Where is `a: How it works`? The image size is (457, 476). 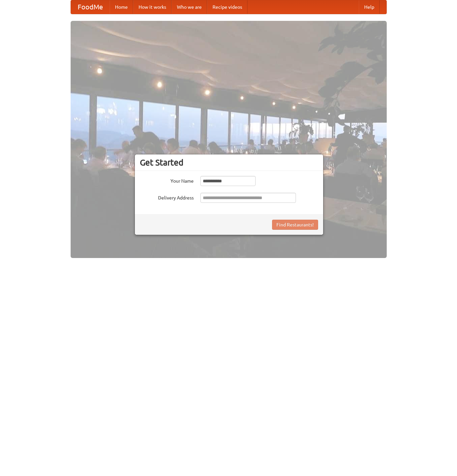 a: How it works is located at coordinates (152, 7).